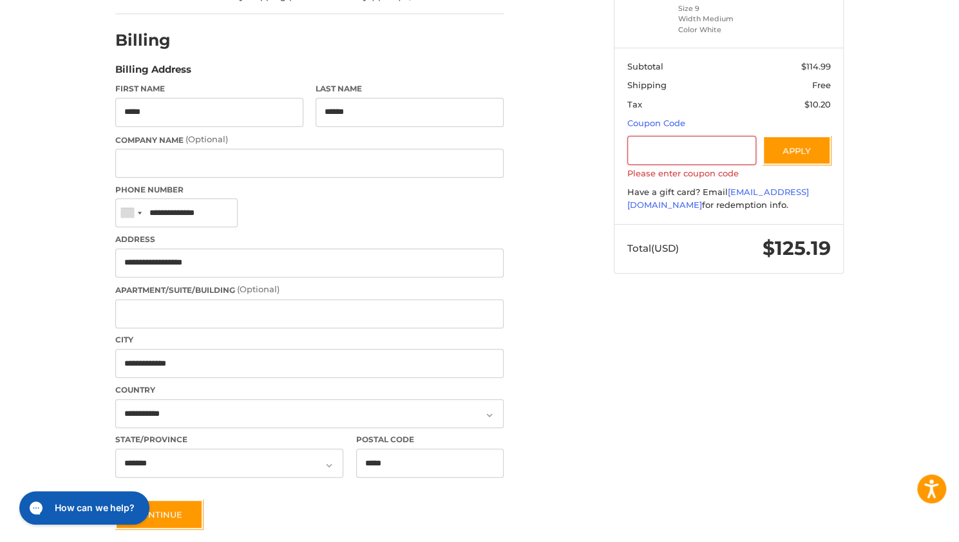  Describe the element at coordinates (153, 40) in the screenshot. I see `h2: Billing` at that location.